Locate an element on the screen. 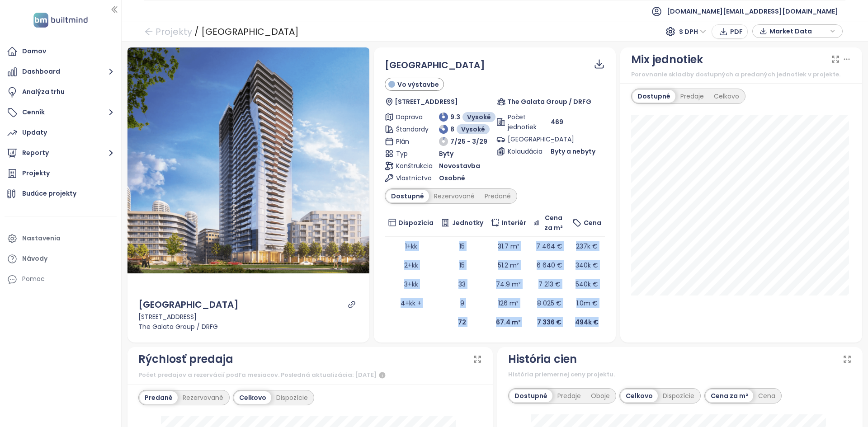 Image resolution: width=868 pixels, height=427 pixels. div: História priemernej ceny projektu. is located at coordinates (680, 374).